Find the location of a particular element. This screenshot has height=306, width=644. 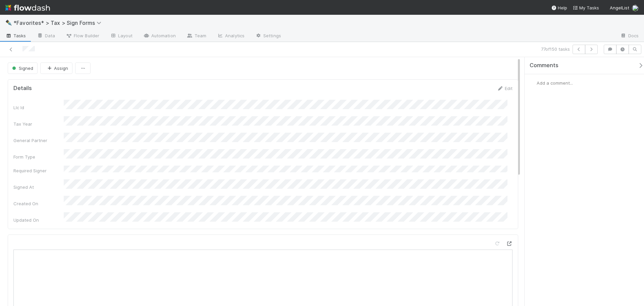

div: Required Signer is located at coordinates (39, 171).